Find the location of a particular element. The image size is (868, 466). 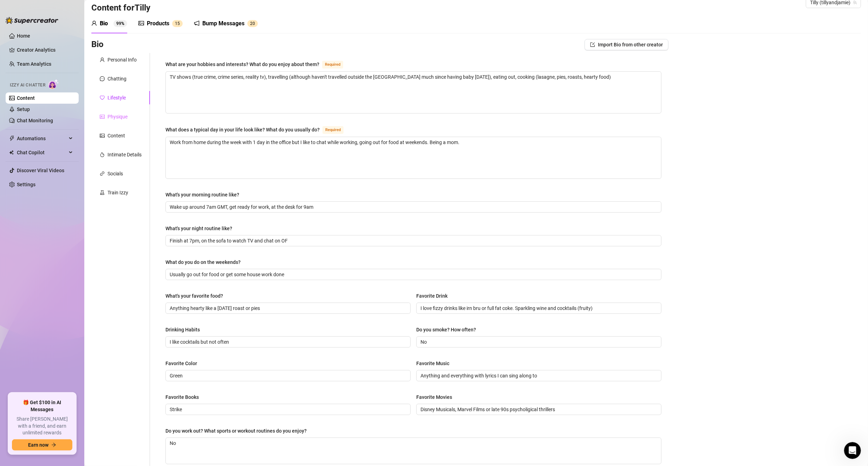

label: Favorite Drink is located at coordinates (434, 296).